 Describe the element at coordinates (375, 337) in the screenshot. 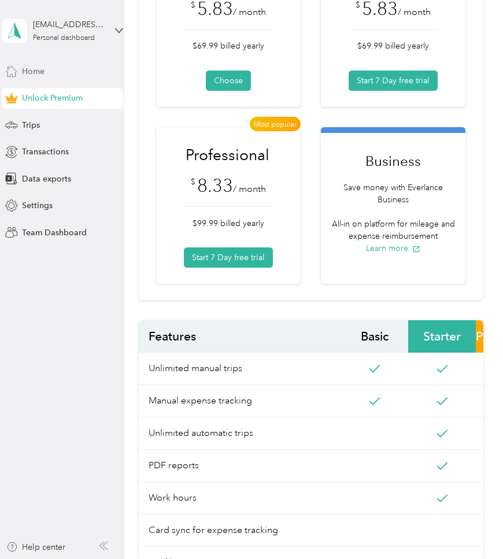

I see `span: Basic` at that location.